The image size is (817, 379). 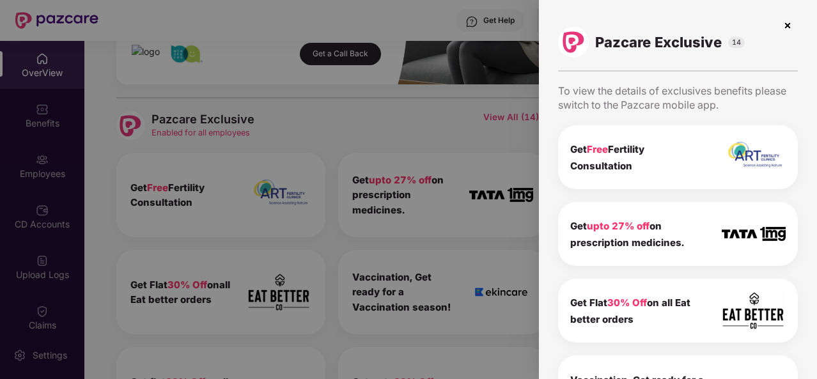 I want to click on span: Pazcare Exclusive, so click(x=659, y=42).